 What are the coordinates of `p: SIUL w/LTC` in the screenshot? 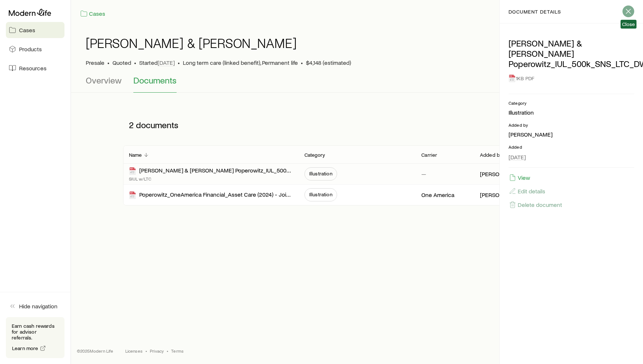 It's located at (211, 179).